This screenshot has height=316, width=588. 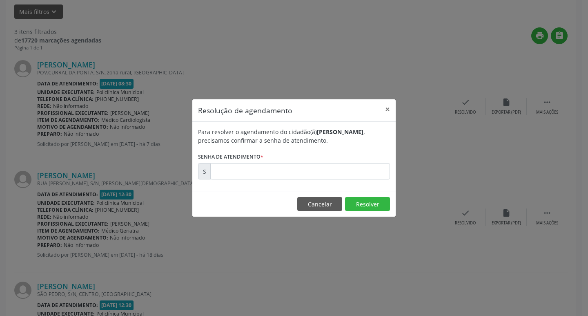 I want to click on div: S, so click(x=204, y=171).